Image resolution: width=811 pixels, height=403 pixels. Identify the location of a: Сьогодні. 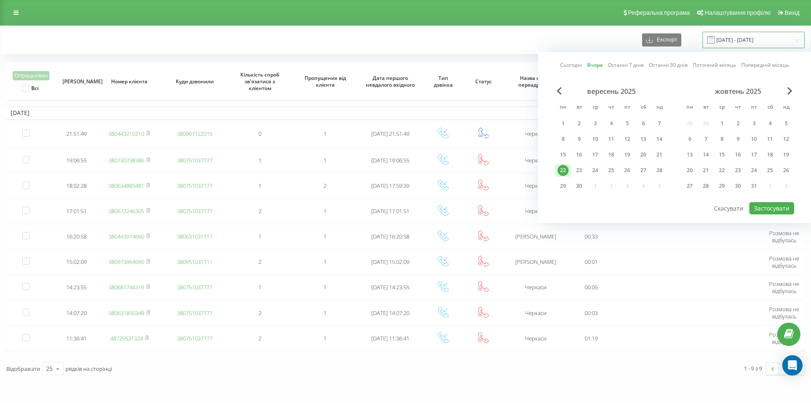
(571, 65).